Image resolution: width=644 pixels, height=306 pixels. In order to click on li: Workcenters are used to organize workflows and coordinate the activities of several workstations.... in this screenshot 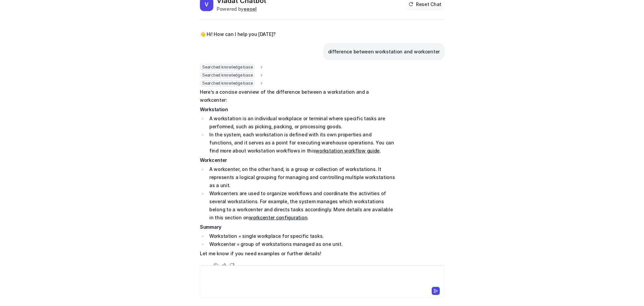, I will do `click(301, 206)`.